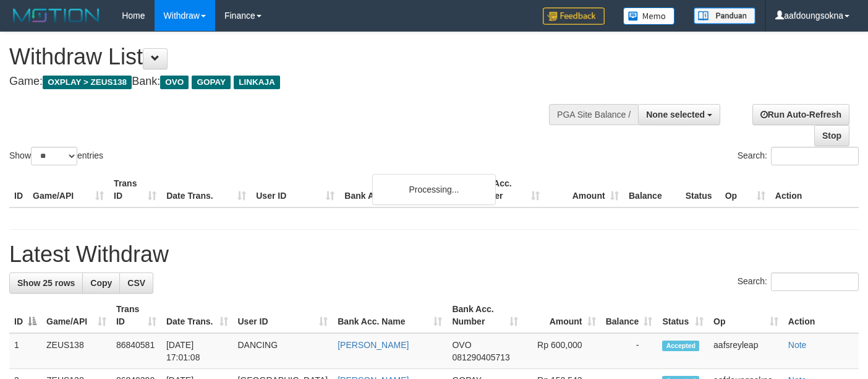 The width and height of the screenshot is (868, 379). What do you see at coordinates (26, 351) in the screenshot?
I see `td: 1` at bounding box center [26, 351].